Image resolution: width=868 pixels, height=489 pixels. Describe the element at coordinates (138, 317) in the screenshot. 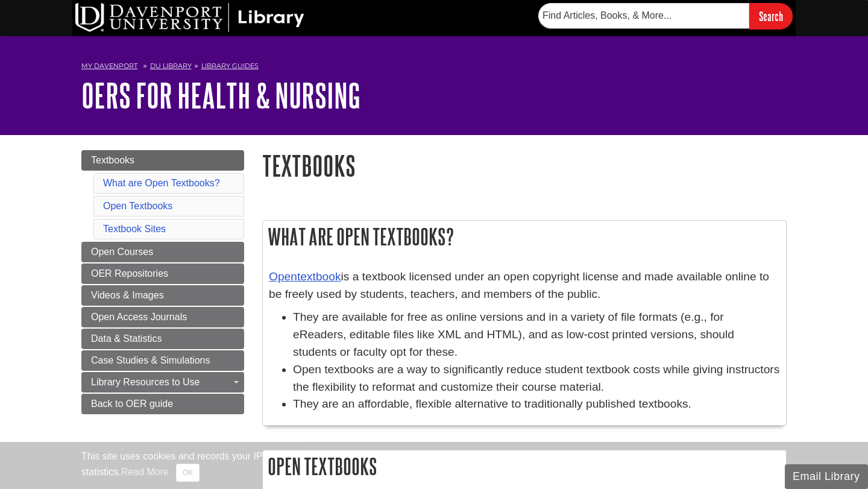

I see `span: Open Access Journals` at that location.